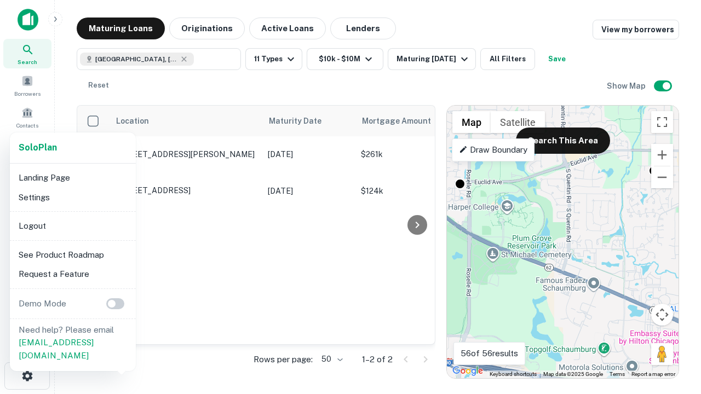 This screenshot has height=394, width=701. I want to click on strong: Solo Plan, so click(38, 147).